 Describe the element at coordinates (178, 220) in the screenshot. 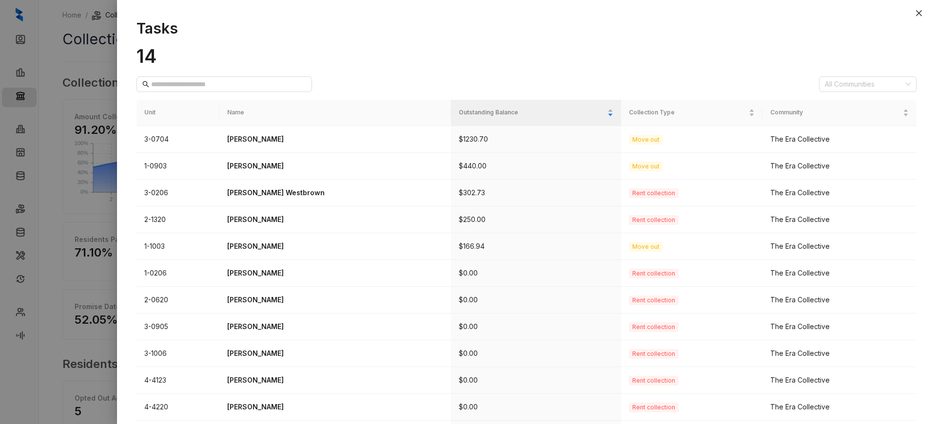

I see `td: 2-1320` at that location.